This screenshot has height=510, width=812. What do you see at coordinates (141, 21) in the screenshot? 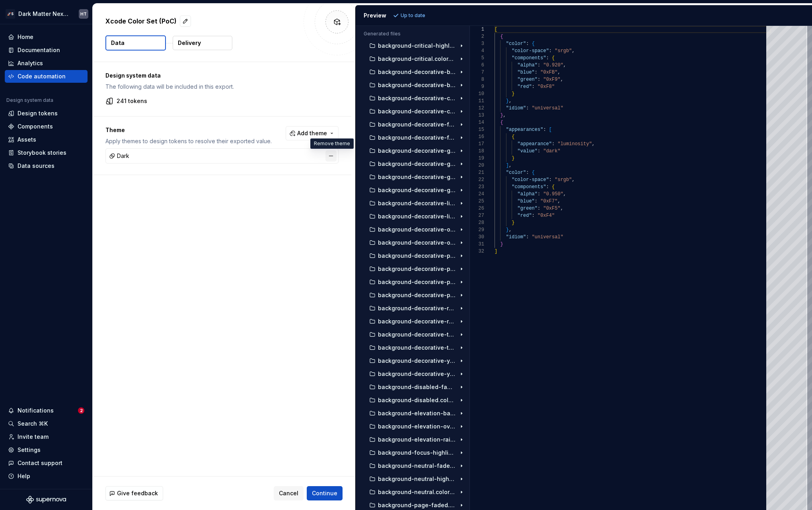
I see `p: Xcode Color Set (PoC)` at bounding box center [141, 21].